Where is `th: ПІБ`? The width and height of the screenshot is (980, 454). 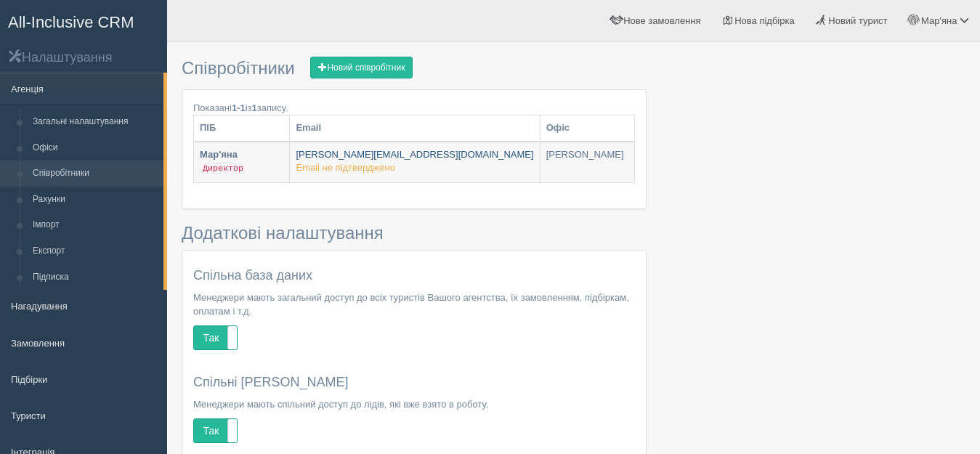
th: ПІБ is located at coordinates (242, 128).